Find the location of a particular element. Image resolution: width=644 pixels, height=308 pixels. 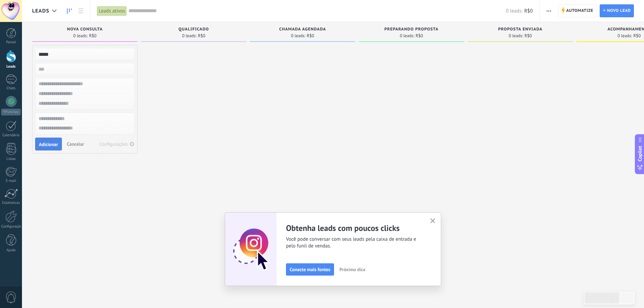

button: Configurações is located at coordinates (117, 144).